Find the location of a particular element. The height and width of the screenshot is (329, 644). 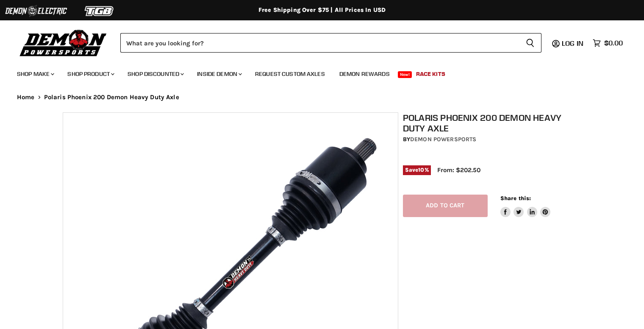

h1: Polaris Phoenix 200 Demon Heavy Duty Axle is located at coordinates (494, 123).